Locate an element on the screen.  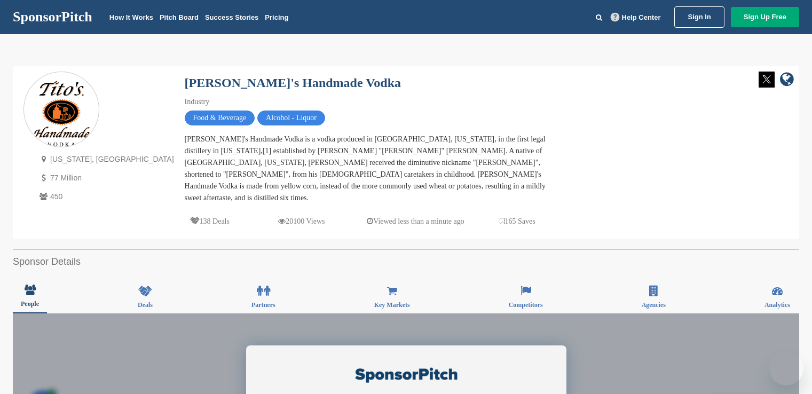
img: Twitter white is located at coordinates (767, 80).